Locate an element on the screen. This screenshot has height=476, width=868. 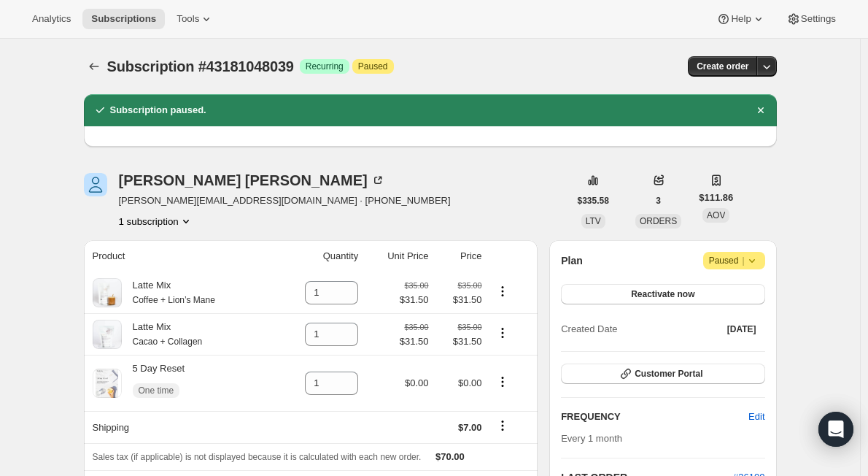
th: Price is located at coordinates (459, 256).